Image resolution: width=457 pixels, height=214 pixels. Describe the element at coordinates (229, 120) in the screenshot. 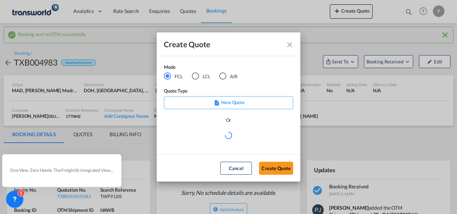

I see `div: Or` at that location.